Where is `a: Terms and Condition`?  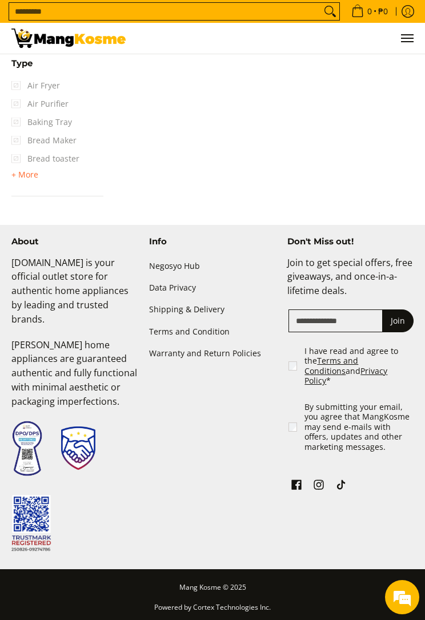
a: Terms and Condition is located at coordinates (212, 332).